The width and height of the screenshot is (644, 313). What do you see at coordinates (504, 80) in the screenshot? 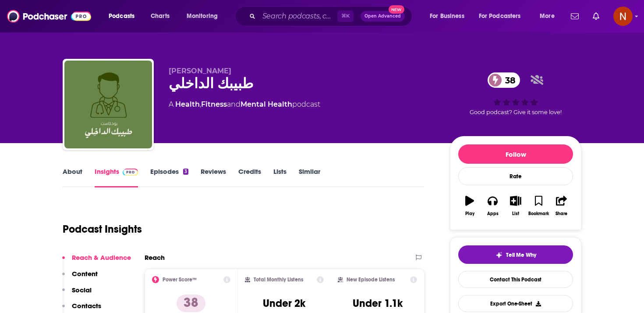
I see `a: 38` at bounding box center [504, 80].